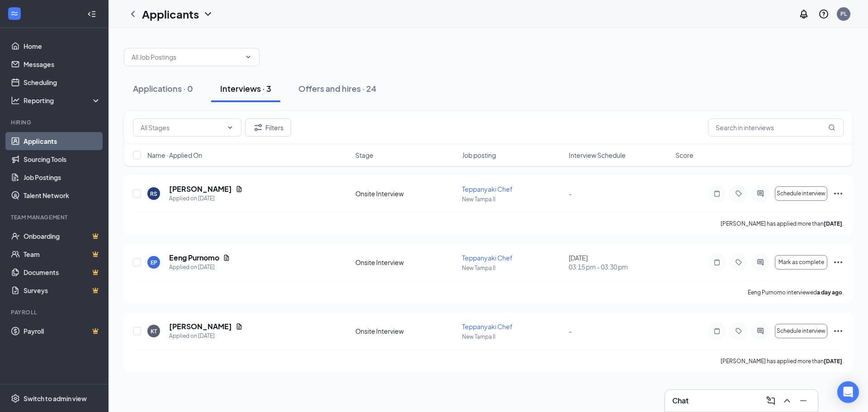 This screenshot has height=412, width=868. What do you see at coordinates (63, 101) in the screenshot?
I see `div: Reporting` at bounding box center [63, 101].